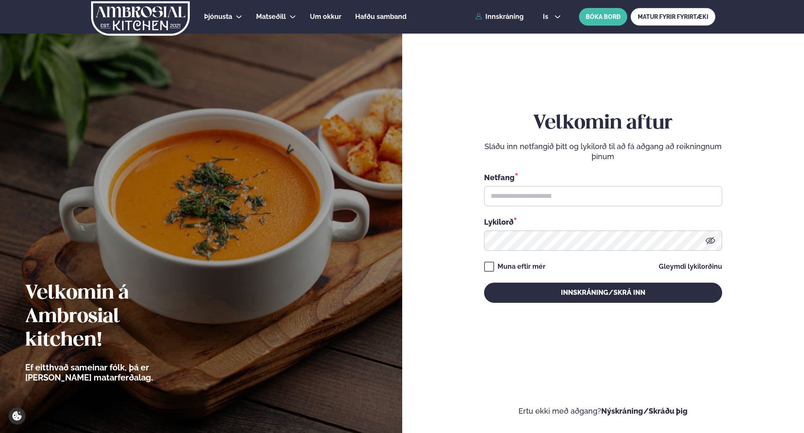 This screenshot has width=804, height=433. Describe the element at coordinates (673, 17) in the screenshot. I see `a: MATUR FYRIR FYRIRTÆKI` at that location.